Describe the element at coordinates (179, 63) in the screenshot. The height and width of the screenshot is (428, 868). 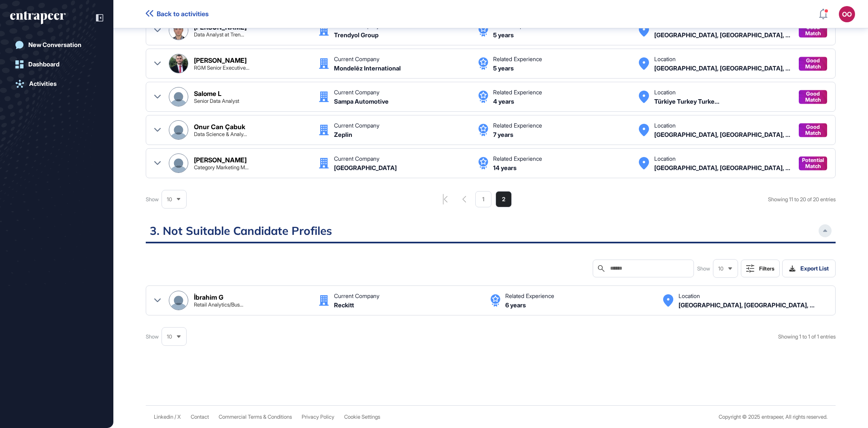
I see `img: Burak Demi̇roğlu` at that location.